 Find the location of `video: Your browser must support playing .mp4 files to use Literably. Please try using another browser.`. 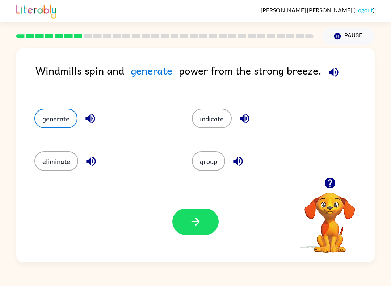

video: Your browser must support playing .mp4 files to use Literably. Please try using another browser. is located at coordinates (330, 218).